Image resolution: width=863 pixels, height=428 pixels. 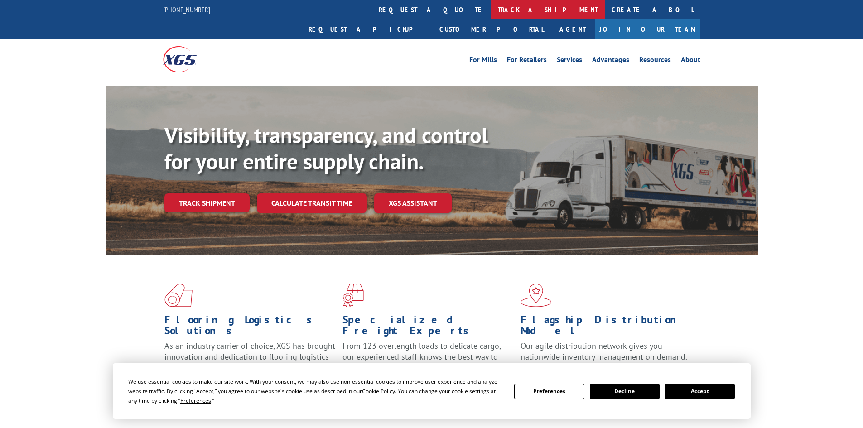 I want to click on img: xgs-icon-focused-on-flooring-red, so click(x=353, y=295).